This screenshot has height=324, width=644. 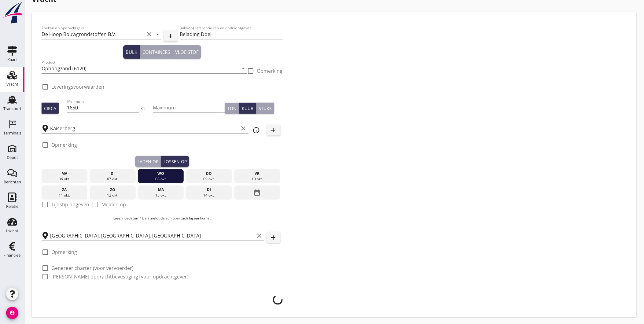 I want to click on div: Vracht, so click(x=12, y=84).